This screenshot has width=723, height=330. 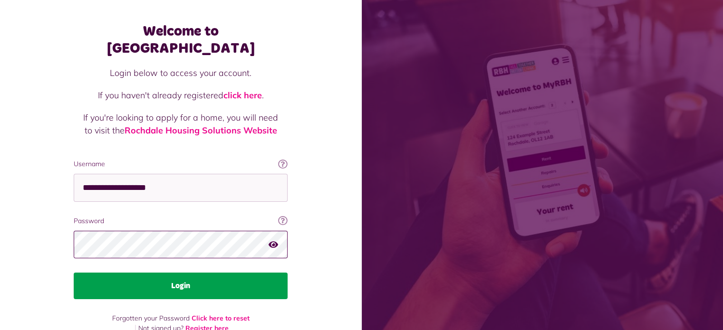 I want to click on button: Login, so click(x=181, y=286).